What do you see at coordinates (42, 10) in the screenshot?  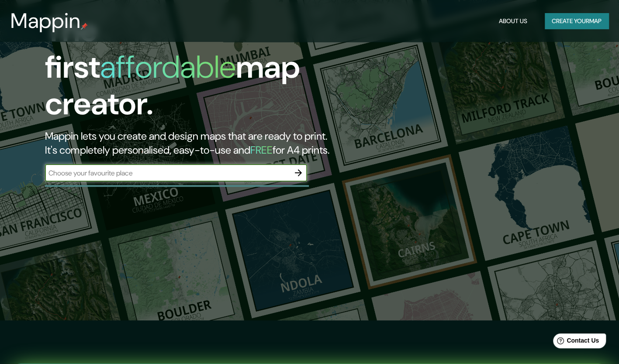 I see `span: Contact Us` at bounding box center [42, 10].